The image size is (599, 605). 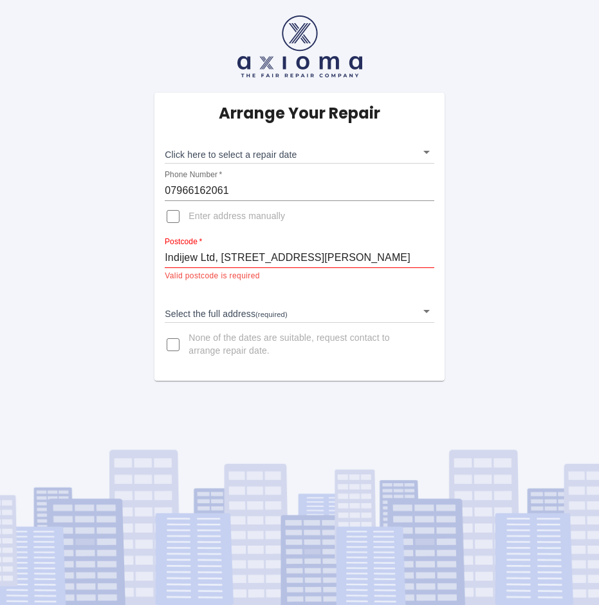 What do you see at coordinates (299, 113) in the screenshot?
I see `h5: Arrange Your Repair` at bounding box center [299, 113].